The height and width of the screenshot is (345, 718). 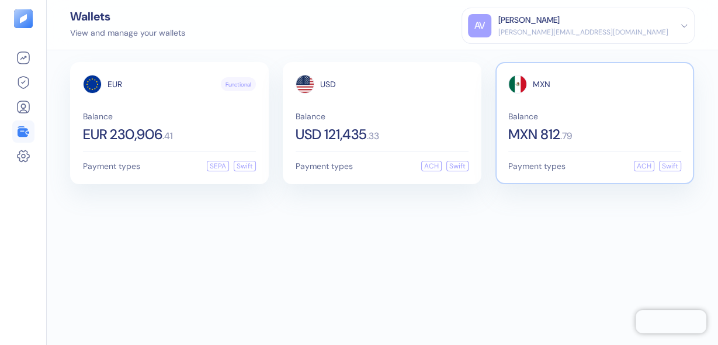 What do you see at coordinates (23, 82) in the screenshot?
I see `a: Hedges` at bounding box center [23, 82].